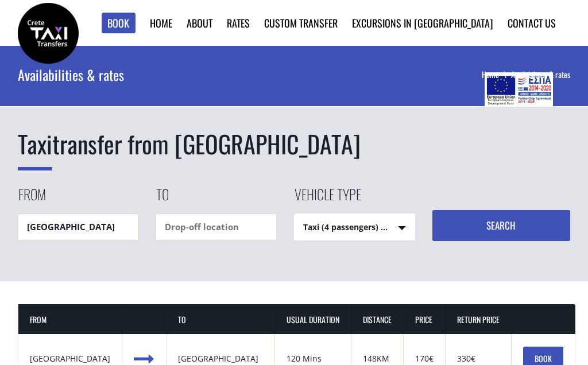 Image resolution: width=588 pixels, height=365 pixels. Describe the element at coordinates (70, 319) in the screenshot. I see `th: FROM` at that location.